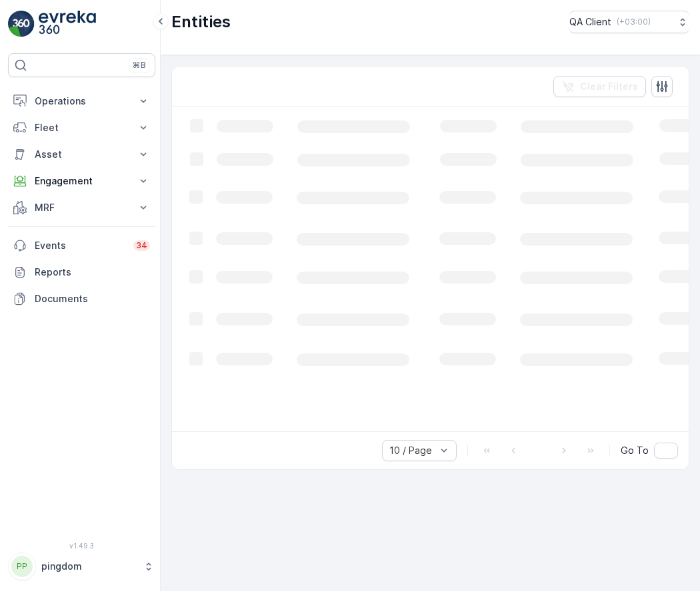  What do you see at coordinates (81, 208) in the screenshot?
I see `button: MRF` at bounding box center [81, 208].